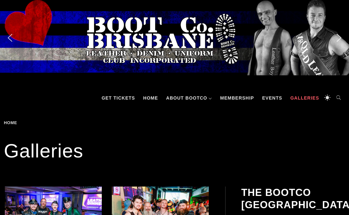 Image resolution: width=349 pixels, height=215 pixels. Describe the element at coordinates (237, 98) in the screenshot. I see `a: Membership` at that location.